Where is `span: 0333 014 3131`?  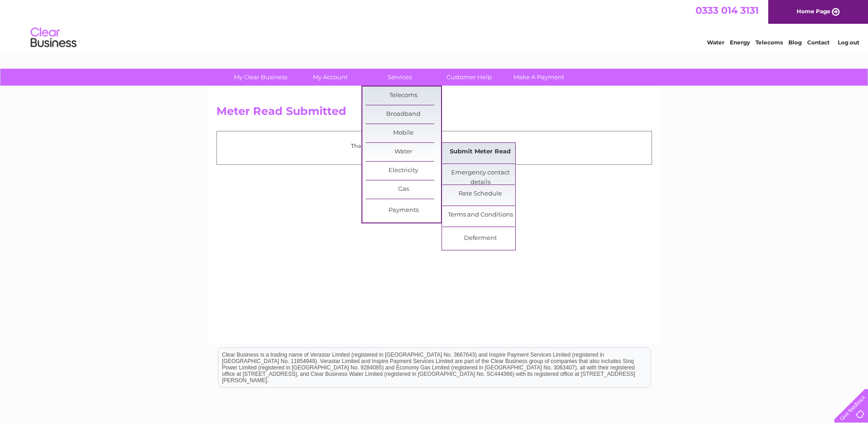 span: 0333 014 3131 is located at coordinates (727, 10).